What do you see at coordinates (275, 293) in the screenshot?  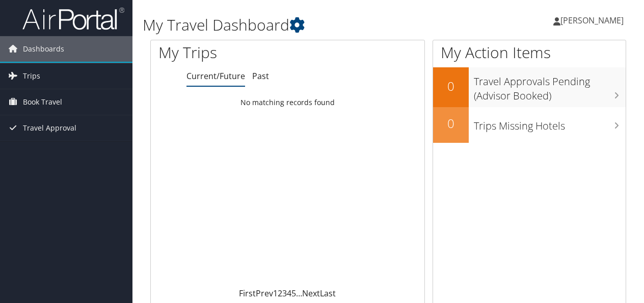 I see `a: 1` at bounding box center [275, 293].